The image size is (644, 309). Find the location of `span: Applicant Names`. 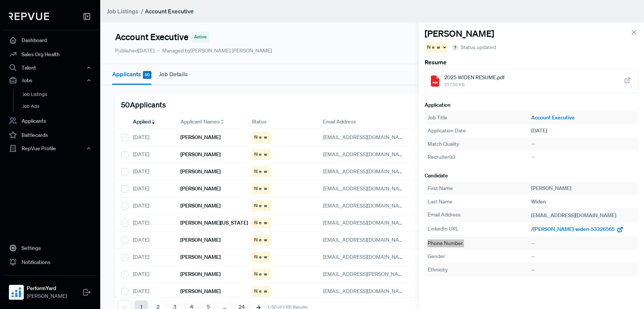

span: Applicant Names is located at coordinates (200, 121).